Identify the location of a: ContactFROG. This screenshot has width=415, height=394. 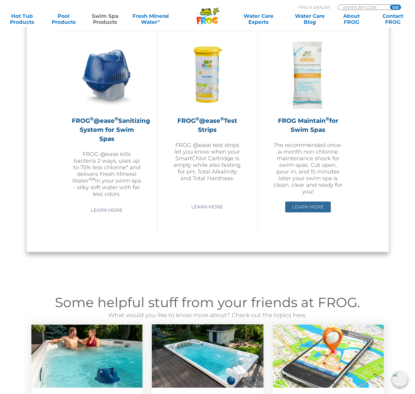
(393, 19).